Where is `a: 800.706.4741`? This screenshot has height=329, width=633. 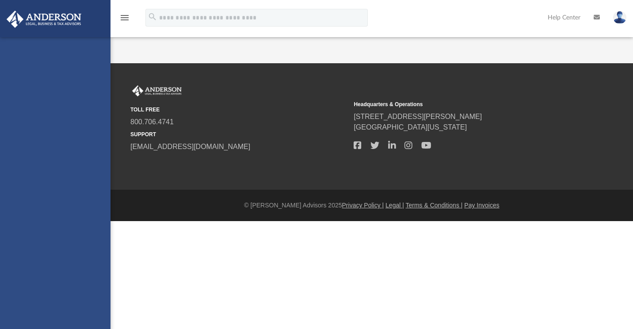 a: 800.706.4741 is located at coordinates (152, 122).